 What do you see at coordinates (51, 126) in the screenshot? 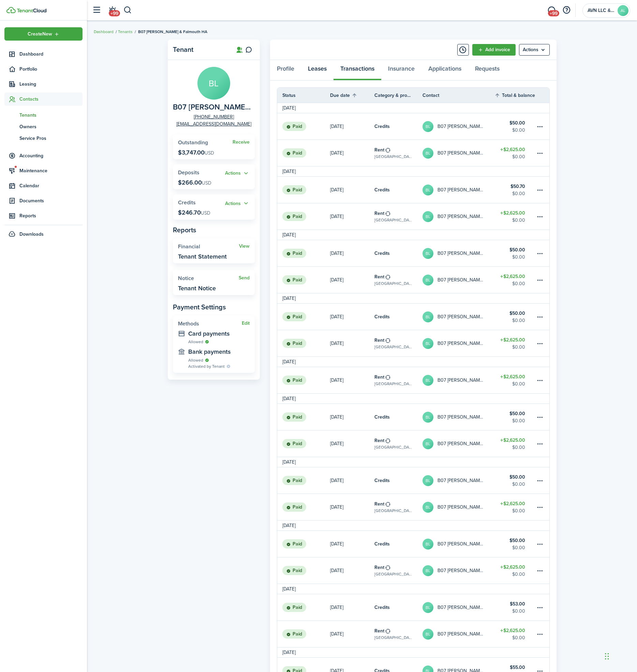
I see `span: Owners` at bounding box center [51, 126].